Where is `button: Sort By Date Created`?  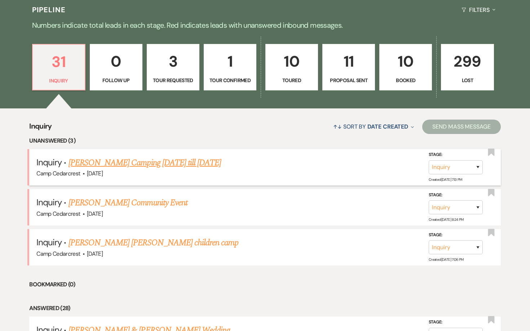
button: Sort By Date Created is located at coordinates (374, 127).